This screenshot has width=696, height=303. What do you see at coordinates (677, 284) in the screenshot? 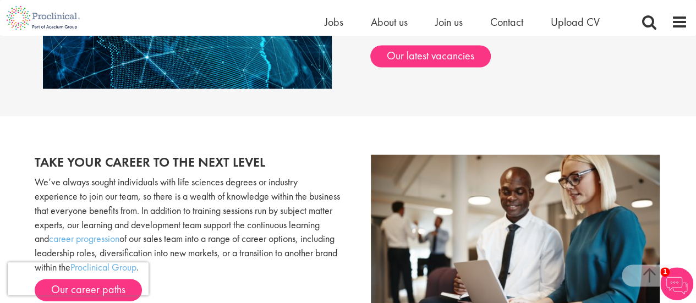
I see `img: Chatbot` at bounding box center [677, 284].